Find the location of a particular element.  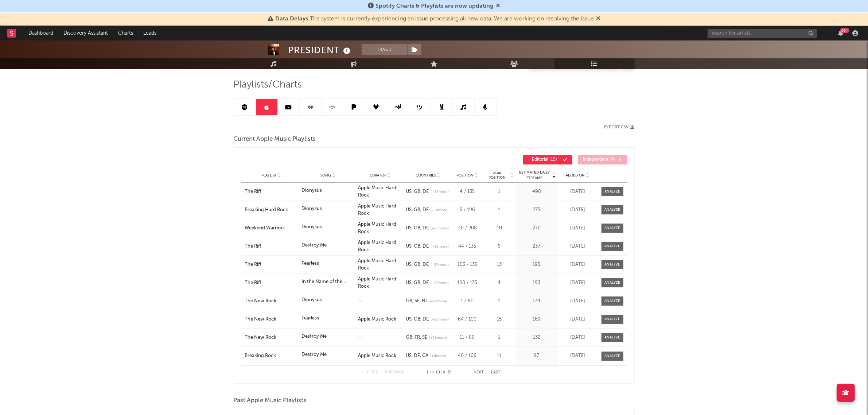

div: 270 is located at coordinates (537, 228).